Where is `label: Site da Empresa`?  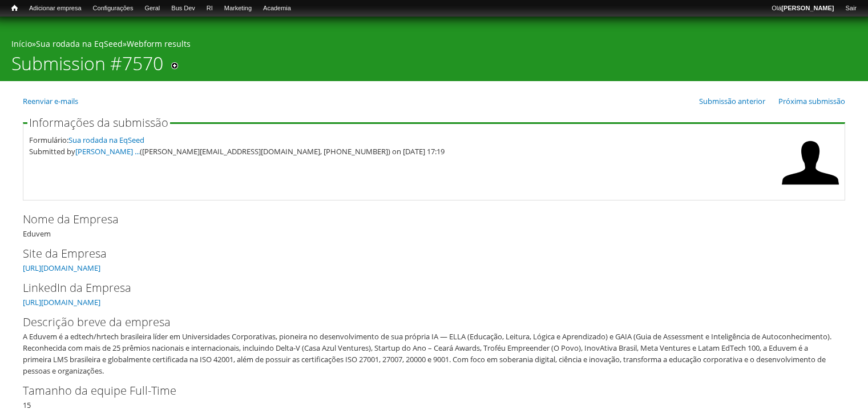
label: Site da Empresa is located at coordinates (425, 254).